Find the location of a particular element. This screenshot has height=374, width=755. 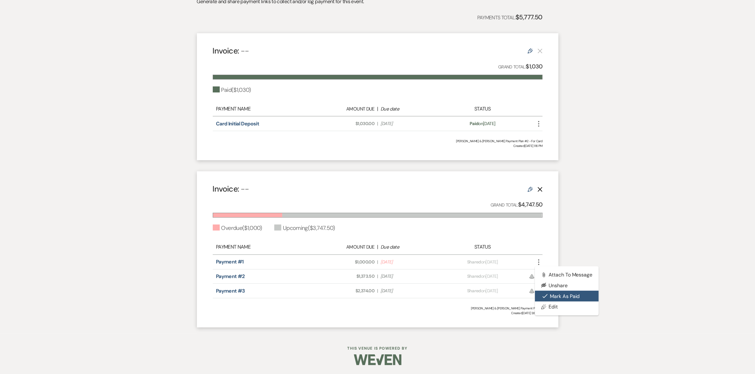

img: Weven Logo is located at coordinates (378, 360).